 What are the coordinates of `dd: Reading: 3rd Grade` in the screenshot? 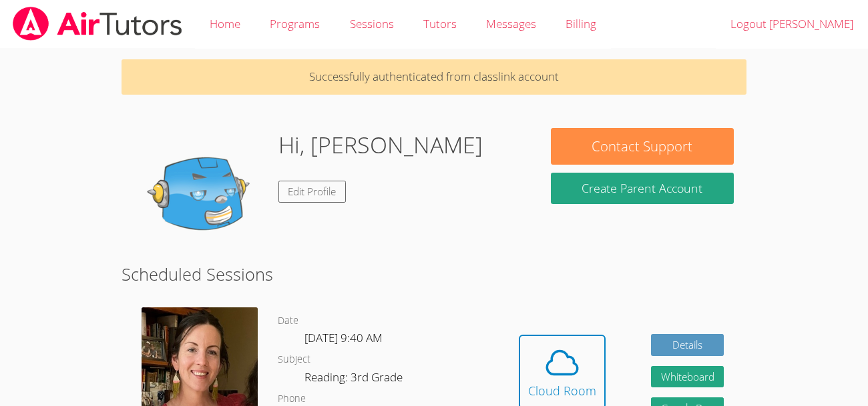 It's located at (354, 379).